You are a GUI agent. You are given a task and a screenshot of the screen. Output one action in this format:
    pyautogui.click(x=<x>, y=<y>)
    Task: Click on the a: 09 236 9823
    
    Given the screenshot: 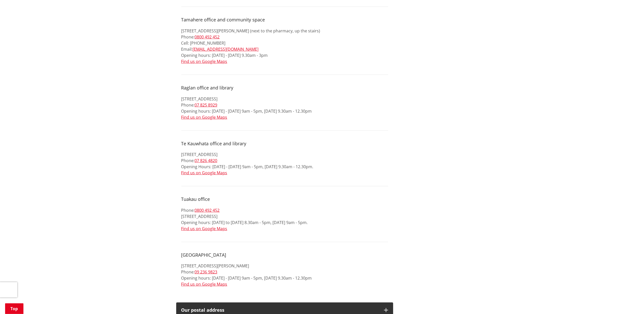 What is the action you would take?
    pyautogui.click(x=206, y=272)
    